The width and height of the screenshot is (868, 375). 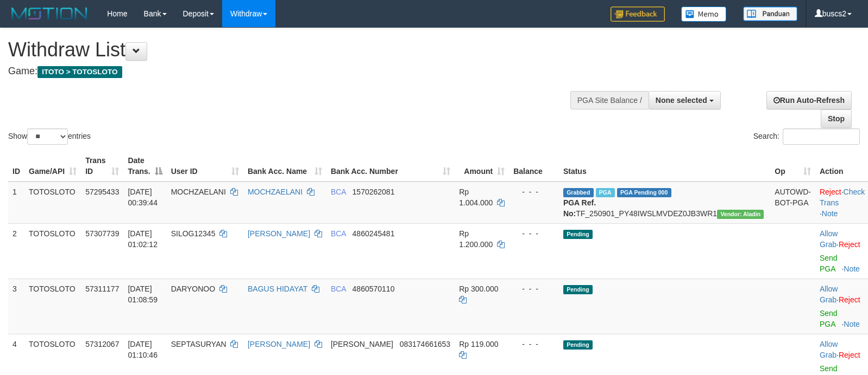 What do you see at coordinates (809, 101) in the screenshot?
I see `a: Run Auto-Refresh` at bounding box center [809, 101].